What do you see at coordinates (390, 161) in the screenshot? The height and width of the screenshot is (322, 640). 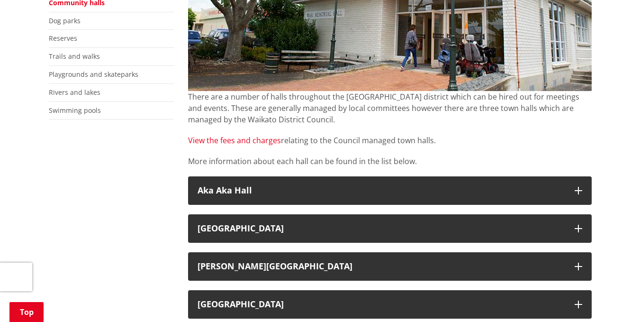 I see `p: More information about each hall can be found in the list below.` at bounding box center [390, 161].